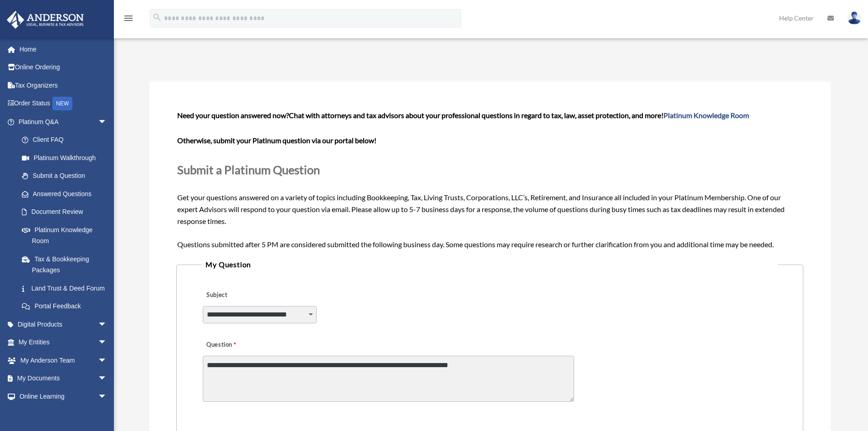  Describe the element at coordinates (64, 49) in the screenshot. I see `a: Home` at that location.